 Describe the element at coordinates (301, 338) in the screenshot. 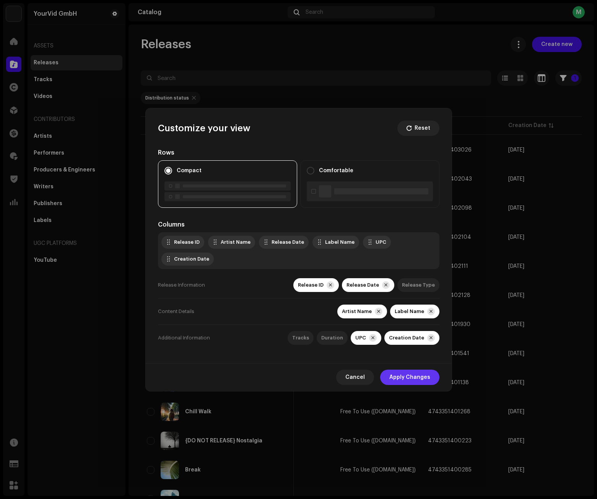

I see `div: Tracks` at that location.